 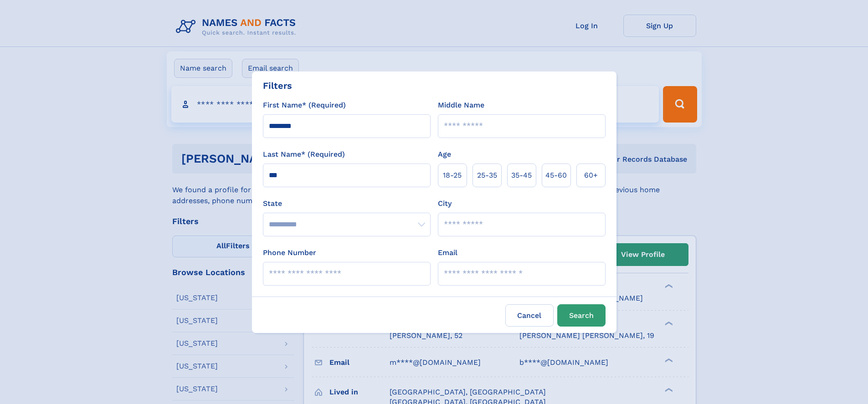 What do you see at coordinates (581, 316) in the screenshot?
I see `button: Search` at bounding box center [581, 316].